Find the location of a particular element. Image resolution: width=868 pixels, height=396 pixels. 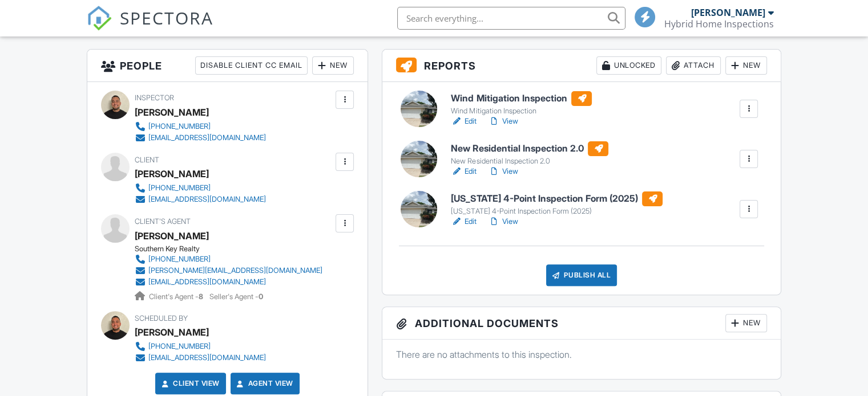

span: Inspector is located at coordinates (154, 97).